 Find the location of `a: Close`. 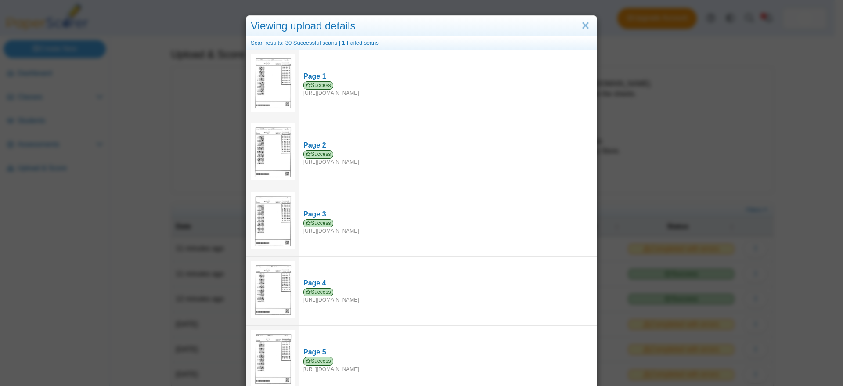

a: Close is located at coordinates (586, 26).